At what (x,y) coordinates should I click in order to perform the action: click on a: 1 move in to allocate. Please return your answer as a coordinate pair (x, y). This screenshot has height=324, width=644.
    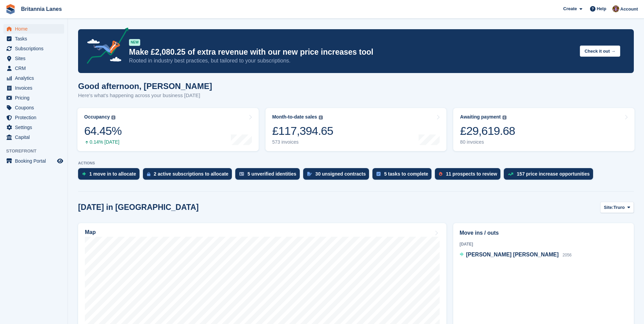
    Looking at the image, I should click on (110, 176).